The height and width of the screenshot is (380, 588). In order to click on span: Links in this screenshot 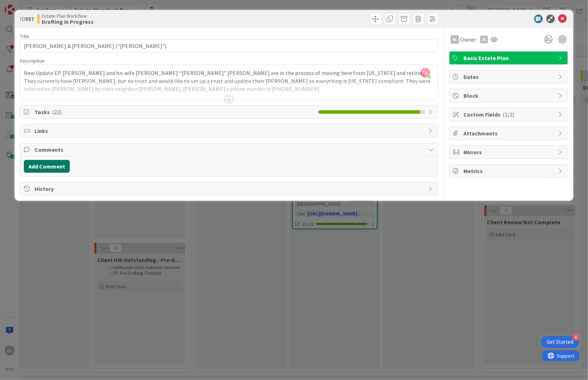, I will do `click(230, 131)`.